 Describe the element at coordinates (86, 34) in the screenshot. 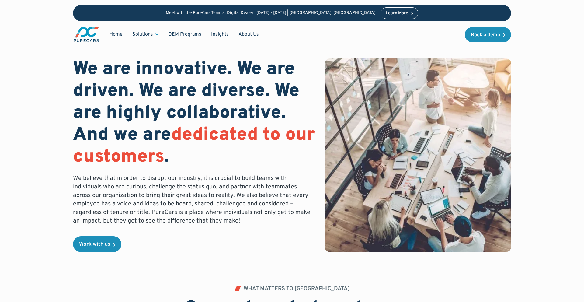

I see `img: purecars logo` at that location.